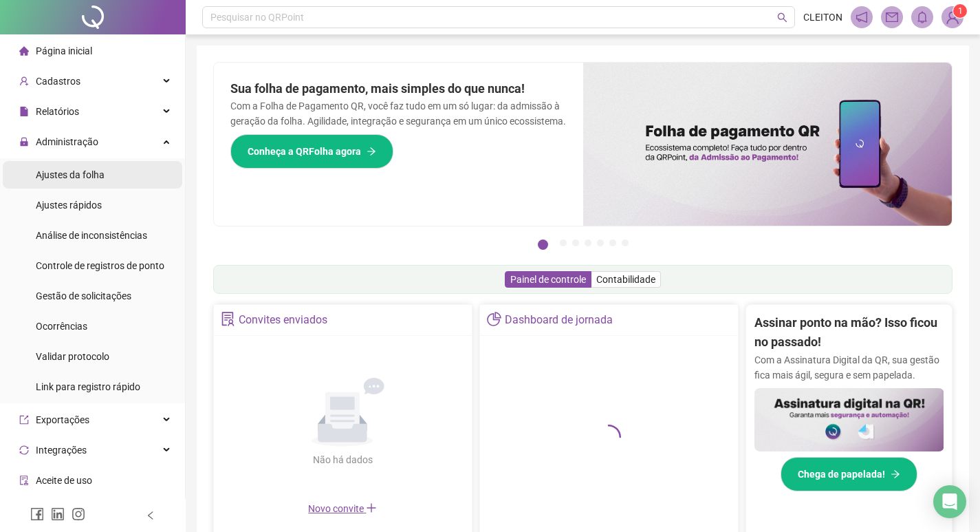 The image size is (980, 532). Describe the element at coordinates (849, 332) in the screenshot. I see `h2: Assinar ponto na mão? Isso ficou no passado!` at that location.